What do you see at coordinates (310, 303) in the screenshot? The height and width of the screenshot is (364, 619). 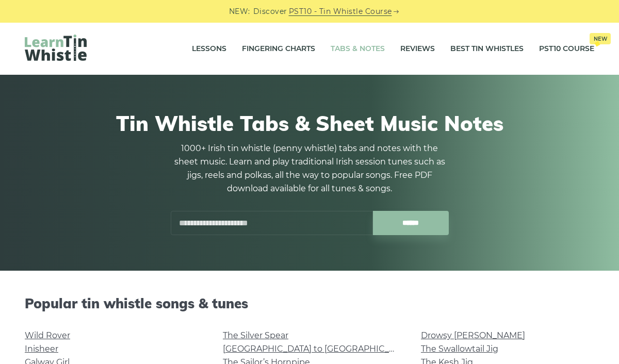 I see `h2: Popular tin whistle songs & tunes` at bounding box center [310, 303].